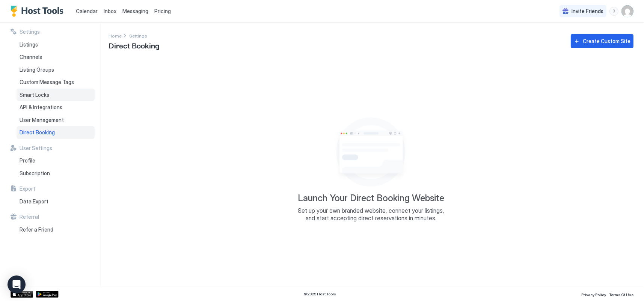 The width and height of the screenshot is (644, 301). What do you see at coordinates (37, 230) in the screenshot?
I see `span: Refer a Friend` at bounding box center [37, 230].